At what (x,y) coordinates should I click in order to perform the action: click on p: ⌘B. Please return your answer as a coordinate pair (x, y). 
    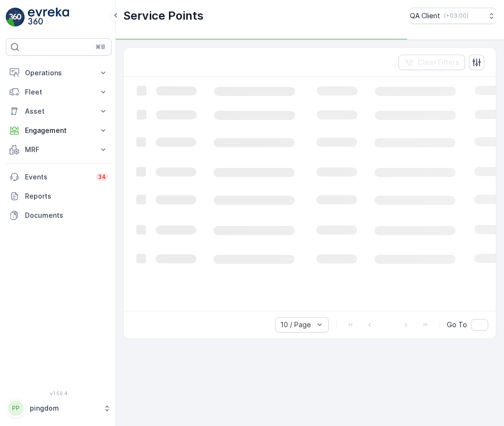
    Looking at the image, I should click on (100, 47).